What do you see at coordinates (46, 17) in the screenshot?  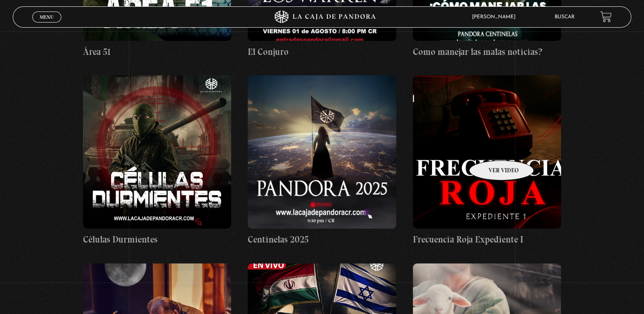 I see `span: Menu` at bounding box center [46, 17].